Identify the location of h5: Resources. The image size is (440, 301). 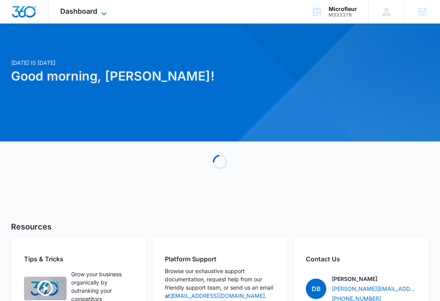
(220, 227).